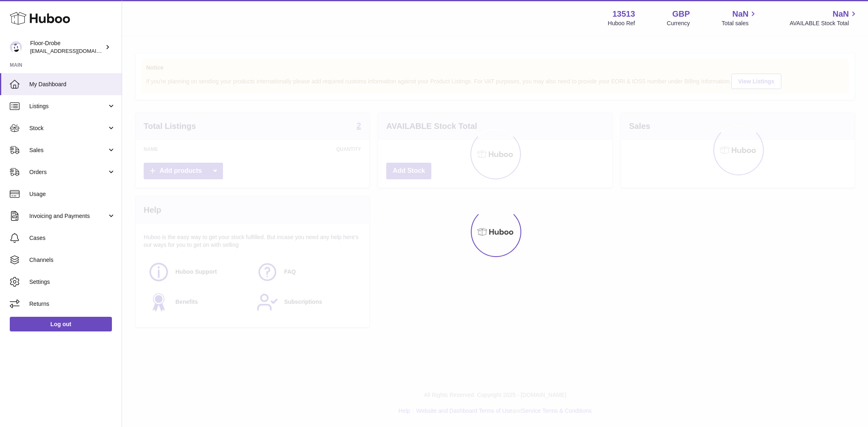 The image size is (868, 427). What do you see at coordinates (678, 23) in the screenshot?
I see `div: Currency` at bounding box center [678, 23].